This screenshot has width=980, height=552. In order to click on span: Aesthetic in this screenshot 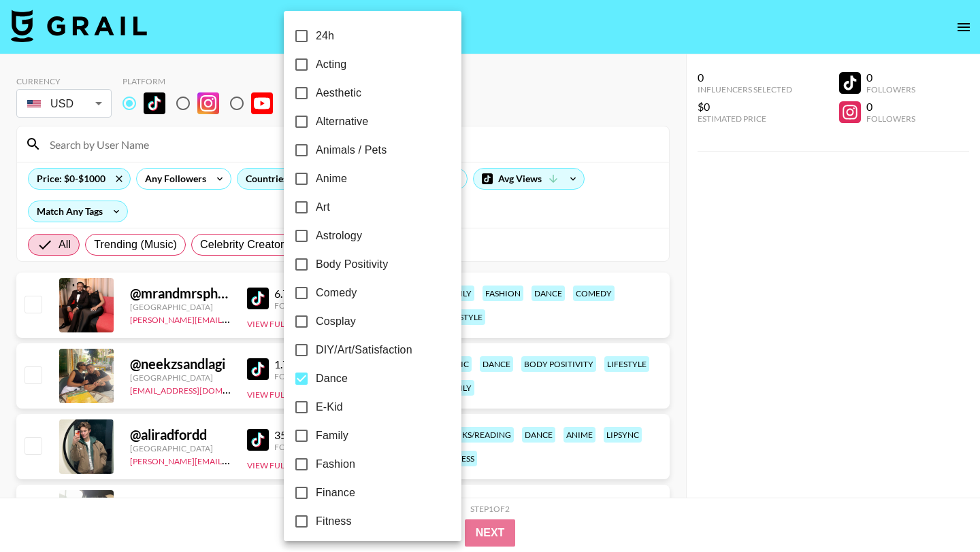, I will do `click(339, 93)`.